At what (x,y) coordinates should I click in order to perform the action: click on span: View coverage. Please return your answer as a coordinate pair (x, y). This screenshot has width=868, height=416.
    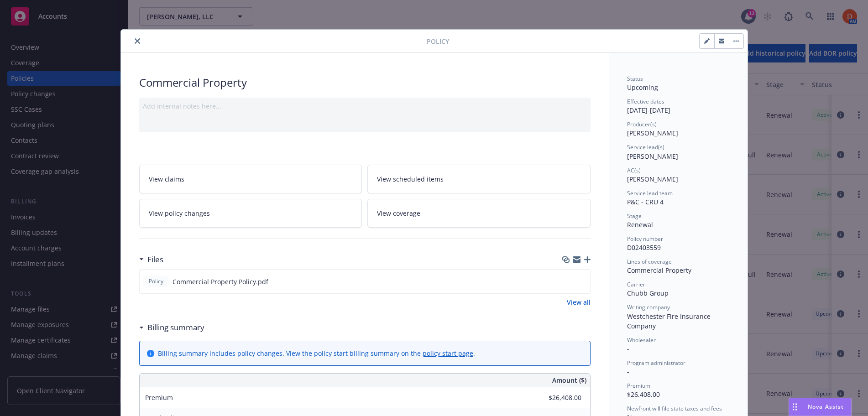
    Looking at the image, I should click on (399, 214).